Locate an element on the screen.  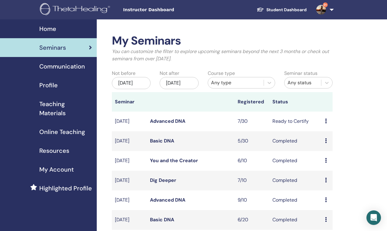
div: Open Intercom Messenger is located at coordinates (374, 217).